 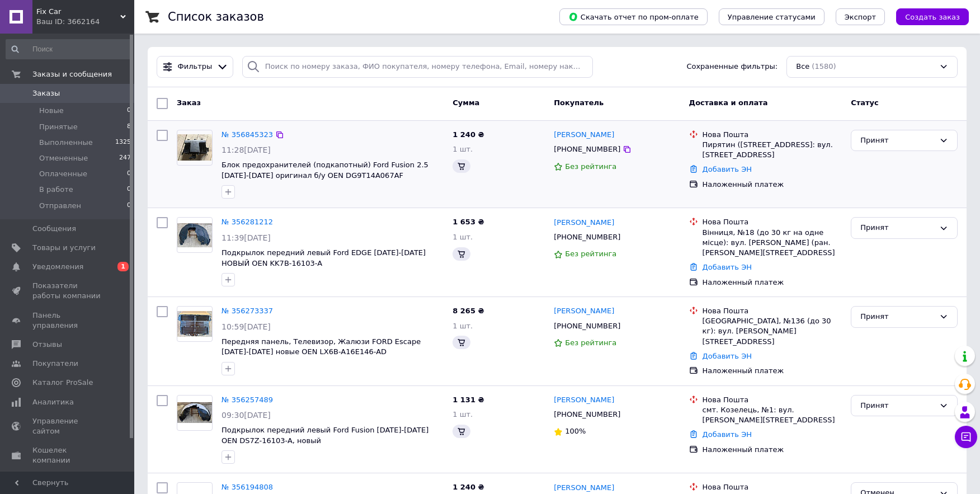 What do you see at coordinates (771, 17) in the screenshot?
I see `button: Управление статусами` at bounding box center [771, 17].